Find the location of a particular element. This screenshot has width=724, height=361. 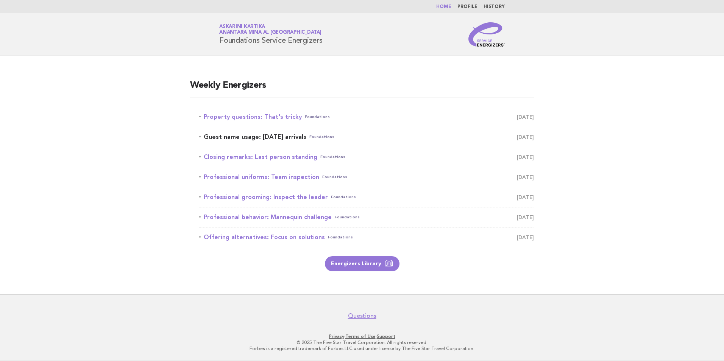

a: Questions is located at coordinates (362, 316).